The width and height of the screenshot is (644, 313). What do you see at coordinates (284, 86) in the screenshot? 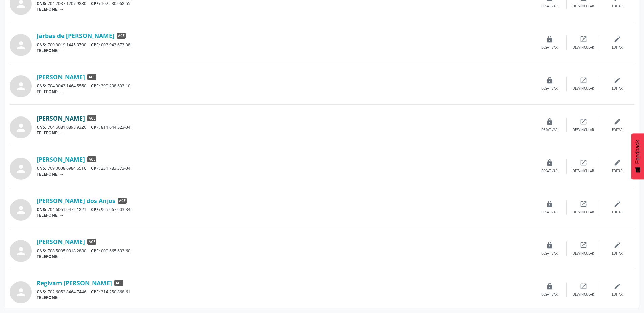
I see `div: 704 0043 1464 5560 399.238.603-10` at bounding box center [284, 86].